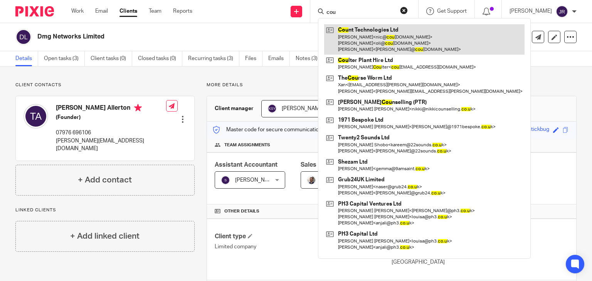  I want to click on a: Files, so click(254, 59).